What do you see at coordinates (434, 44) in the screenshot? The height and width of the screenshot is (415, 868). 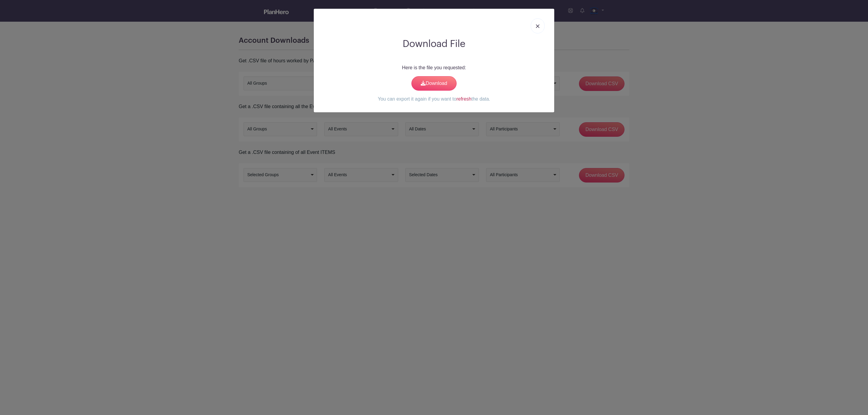 I see `h2: Download File` at bounding box center [434, 44].